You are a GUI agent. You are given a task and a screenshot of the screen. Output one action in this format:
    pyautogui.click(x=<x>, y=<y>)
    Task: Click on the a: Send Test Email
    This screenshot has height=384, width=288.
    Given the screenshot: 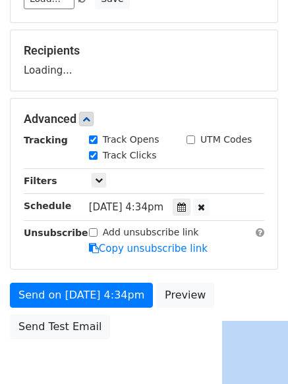 What is the action you would take?
    pyautogui.click(x=60, y=327)
    